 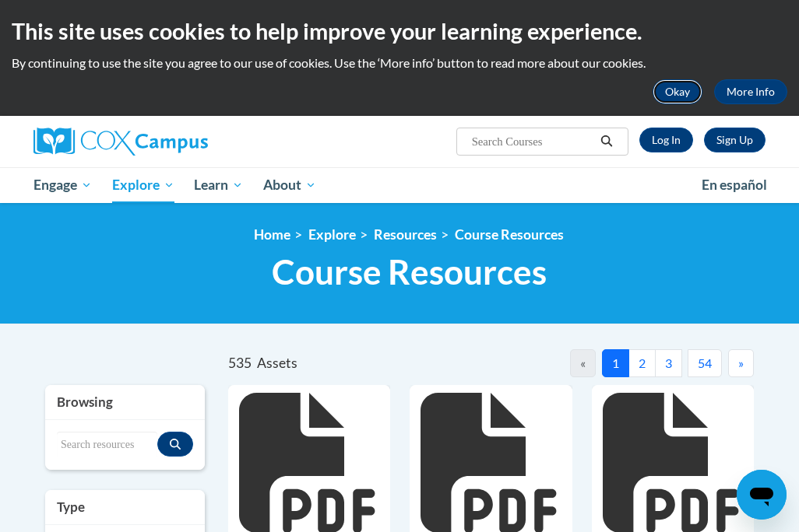 I want to click on button: 1, so click(x=615, y=363).